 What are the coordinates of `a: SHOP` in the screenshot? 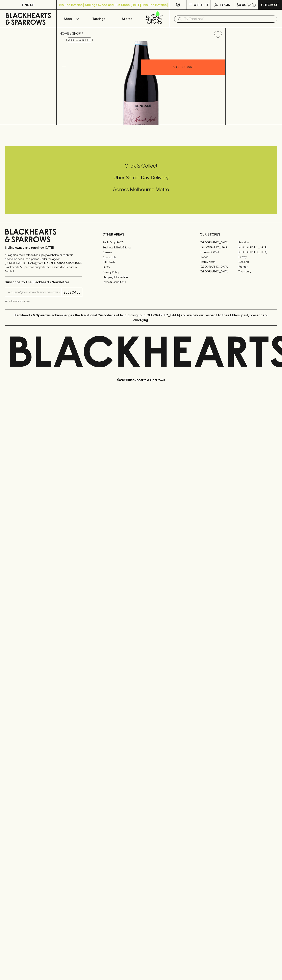 It's located at (76, 34).